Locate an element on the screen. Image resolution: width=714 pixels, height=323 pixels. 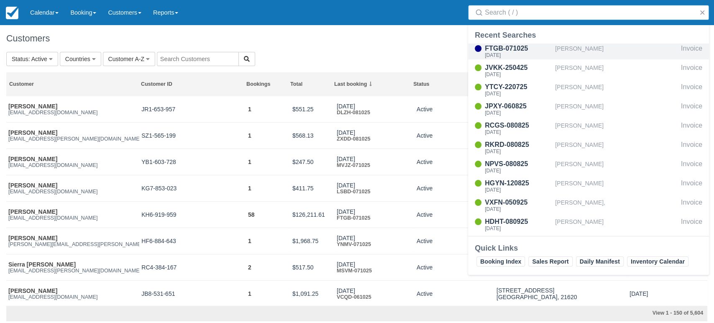
td: KH6-919-959 is located at coordinates (192, 215).